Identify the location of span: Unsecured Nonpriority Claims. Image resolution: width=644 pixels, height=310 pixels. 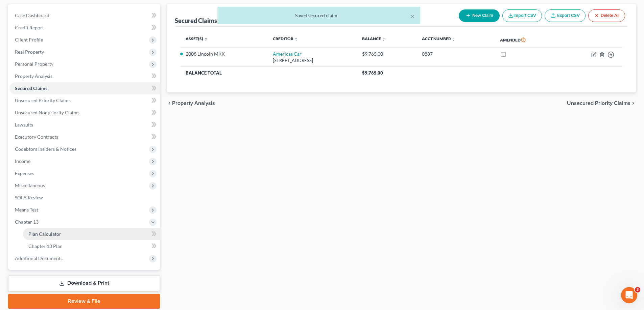
(47, 113).